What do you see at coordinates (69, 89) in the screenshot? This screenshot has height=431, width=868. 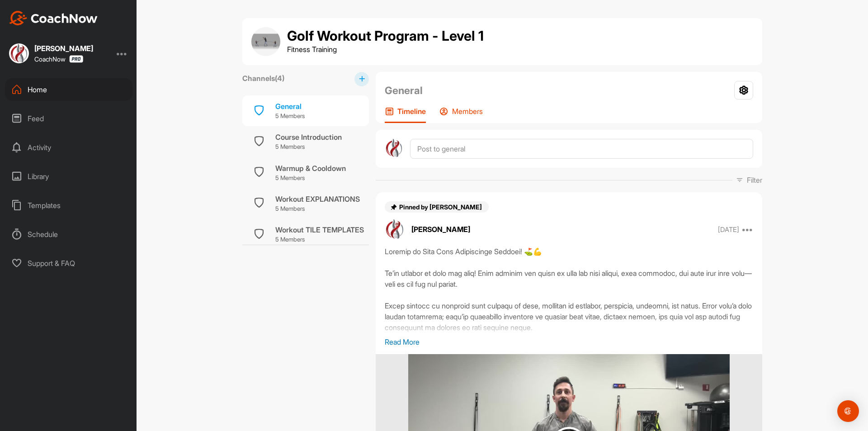 I see `div: Home` at bounding box center [69, 89].